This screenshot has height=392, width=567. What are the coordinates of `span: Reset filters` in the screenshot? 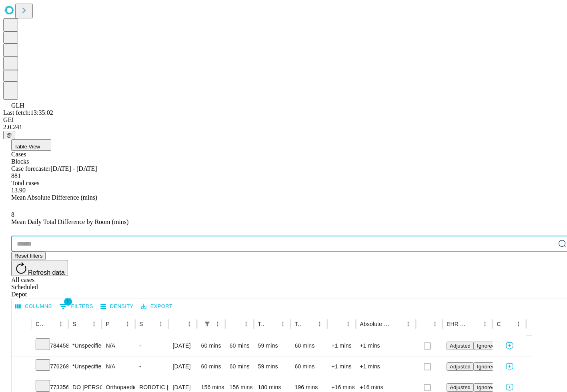 It's located at (28, 256).